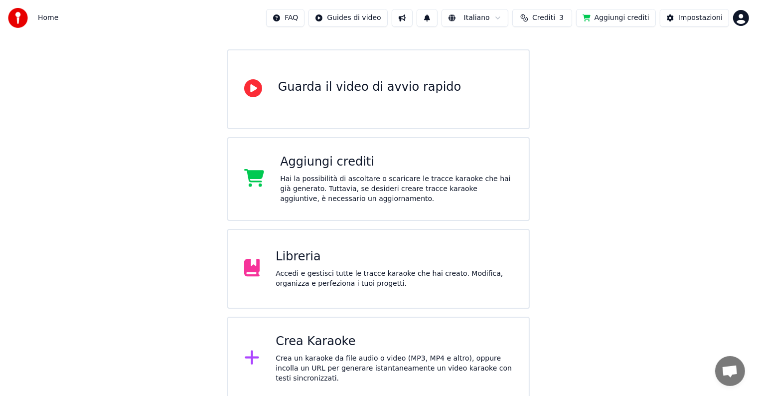 This screenshot has height=396, width=757. What do you see at coordinates (542, 18) in the screenshot?
I see `button: Crediti3` at bounding box center [542, 18].